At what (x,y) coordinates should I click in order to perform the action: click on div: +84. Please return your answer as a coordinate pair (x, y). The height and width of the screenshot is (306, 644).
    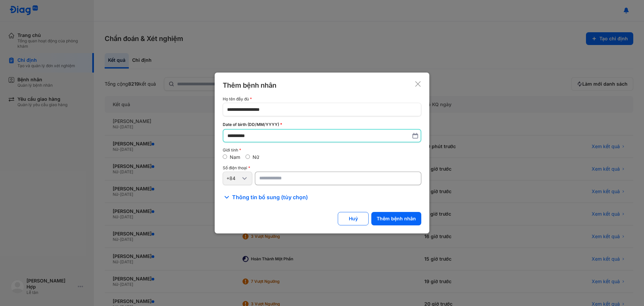
    Looking at the image, I should click on (234, 178).